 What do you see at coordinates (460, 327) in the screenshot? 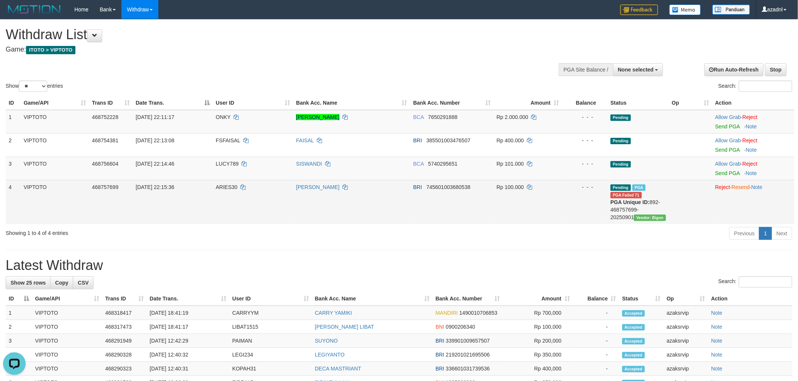
I see `span: Copy 0900206340 to clipboard` at bounding box center [460, 327].